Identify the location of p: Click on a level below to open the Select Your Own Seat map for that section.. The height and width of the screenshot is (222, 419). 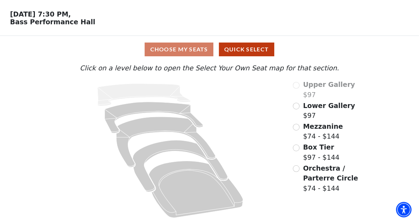
(209, 68).